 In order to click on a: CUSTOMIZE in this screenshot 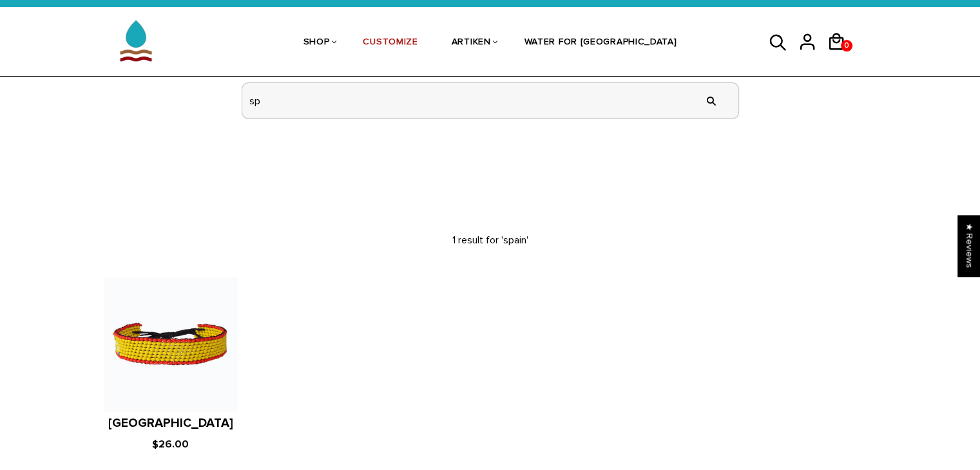, I will do `click(390, 43)`.